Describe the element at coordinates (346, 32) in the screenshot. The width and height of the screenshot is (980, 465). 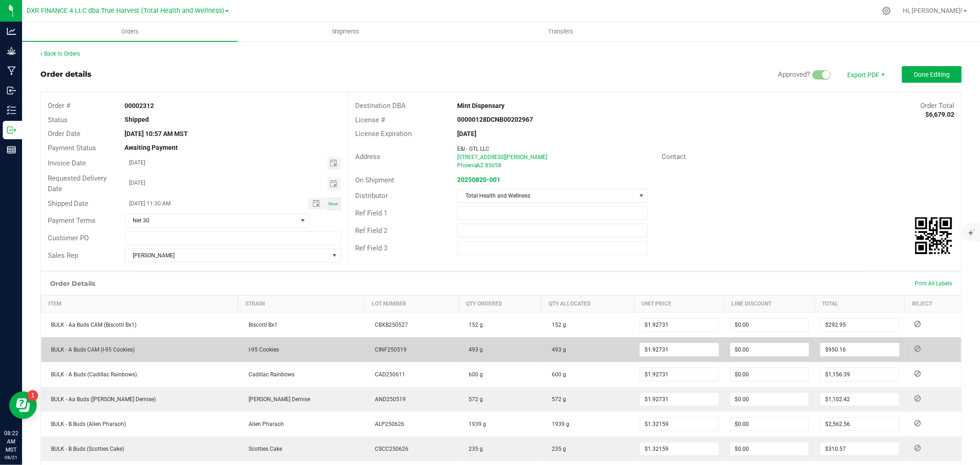
I see `span: Shipments` at that location.